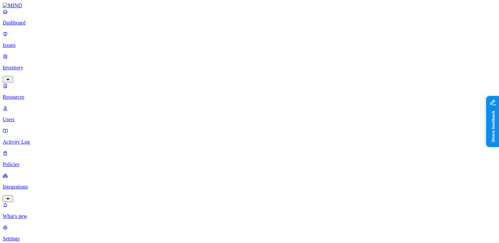 Image resolution: width=499 pixels, height=243 pixels. What do you see at coordinates (250, 68) in the screenshot?
I see `p: Inventory` at bounding box center [250, 68].